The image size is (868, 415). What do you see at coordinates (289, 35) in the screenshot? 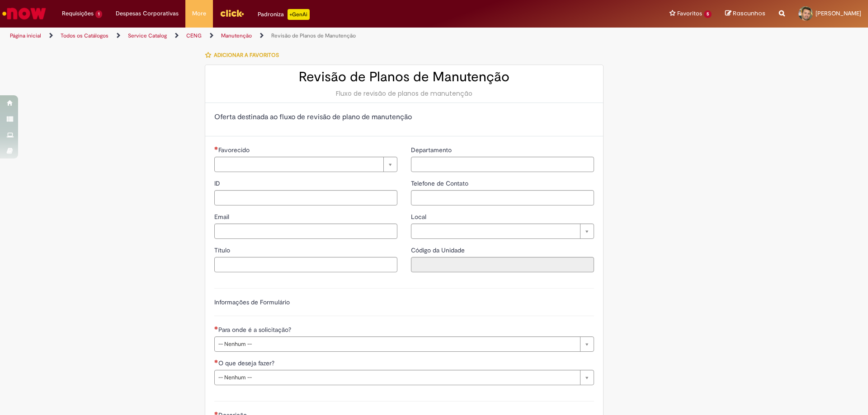
I see `ul: Trilhas de página` at bounding box center [289, 35].